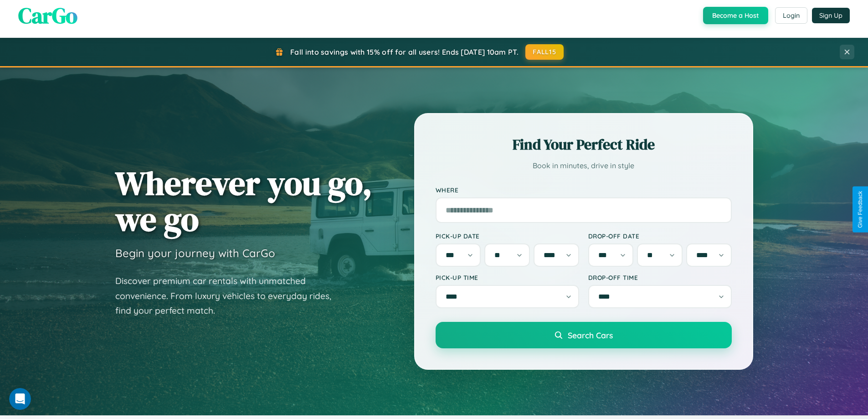 This screenshot has height=419, width=868. I want to click on h1: Wherever you go, we go, so click(244, 201).